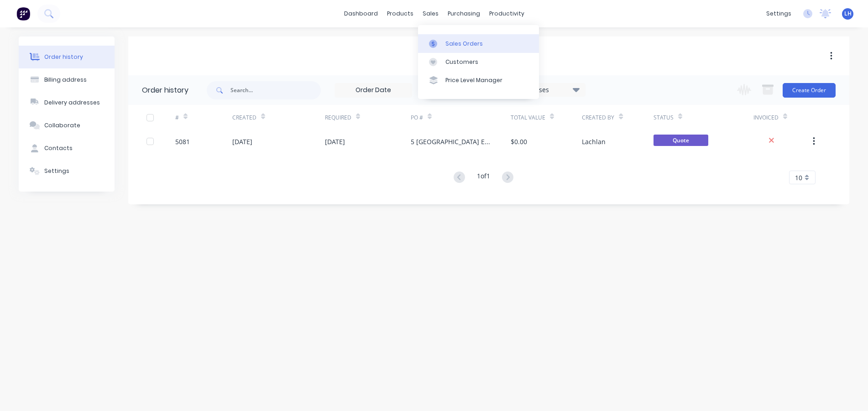  Describe the element at coordinates (23, 14) in the screenshot. I see `img: Factory` at that location.